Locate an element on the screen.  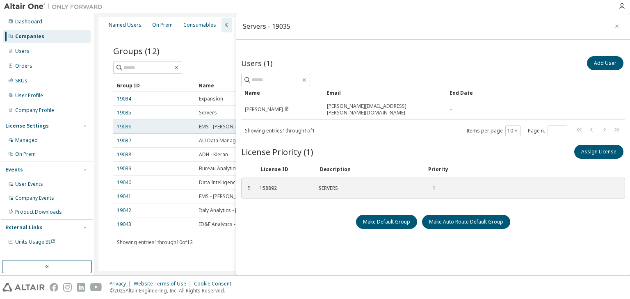
div: Events is located at coordinates (14, 170).